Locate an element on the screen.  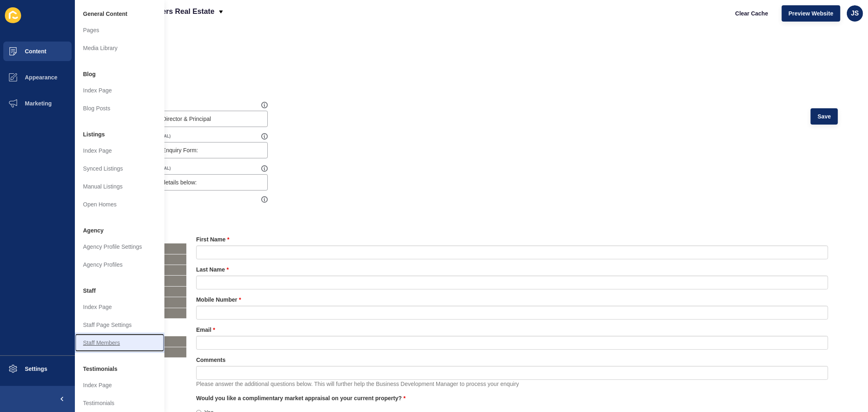
a: Blog Posts is located at coordinates (120, 108).